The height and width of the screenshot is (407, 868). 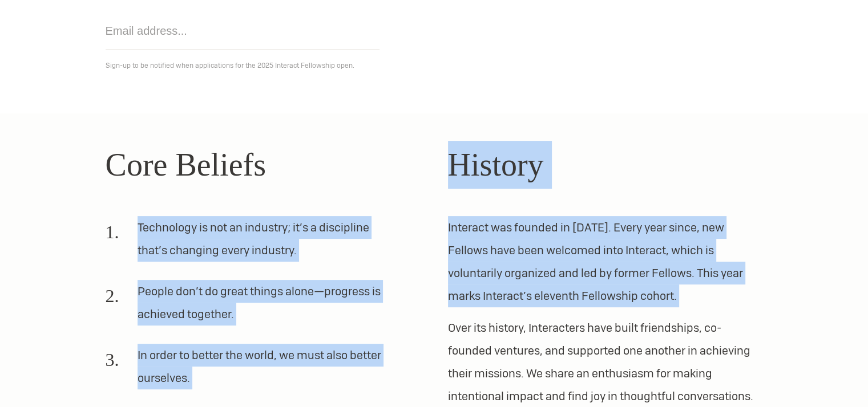 What do you see at coordinates (249, 243) in the screenshot?
I see `li: Technology is not an industry; it’s a discipline that’s changing every industry.` at bounding box center [249, 243].